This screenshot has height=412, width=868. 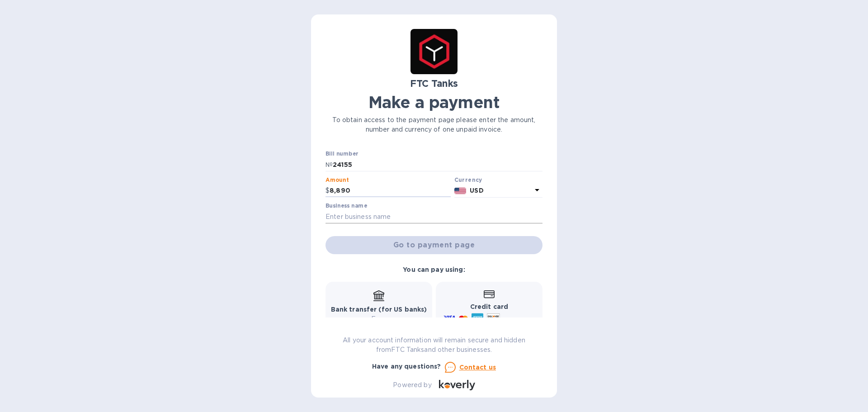 What do you see at coordinates (342, 154) in the screenshot?
I see `label: Bill number` at bounding box center [342, 154].